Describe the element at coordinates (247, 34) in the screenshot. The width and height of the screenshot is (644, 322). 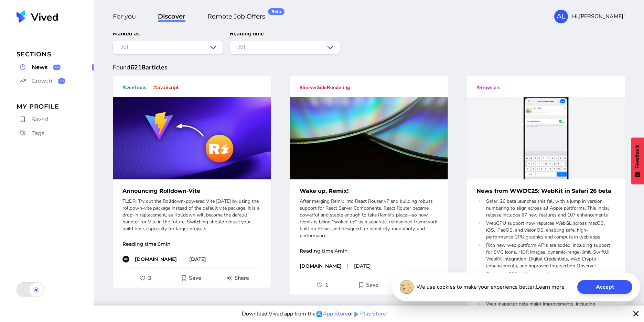
I see `label: Reading time` at that location.